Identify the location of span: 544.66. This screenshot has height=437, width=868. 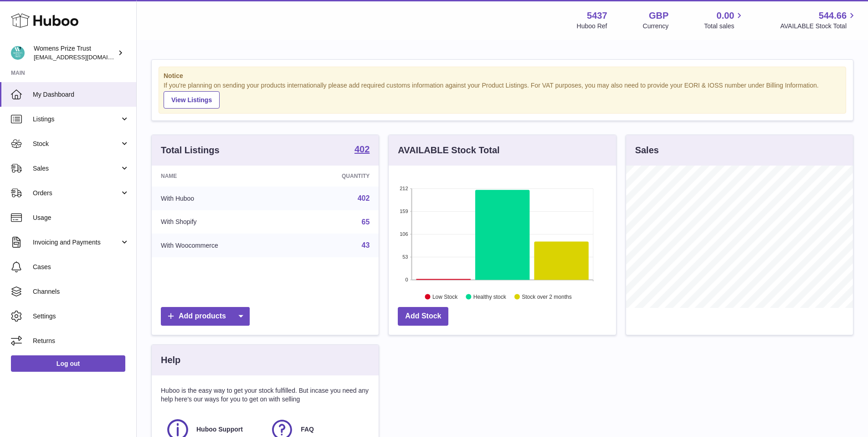
(833, 16).